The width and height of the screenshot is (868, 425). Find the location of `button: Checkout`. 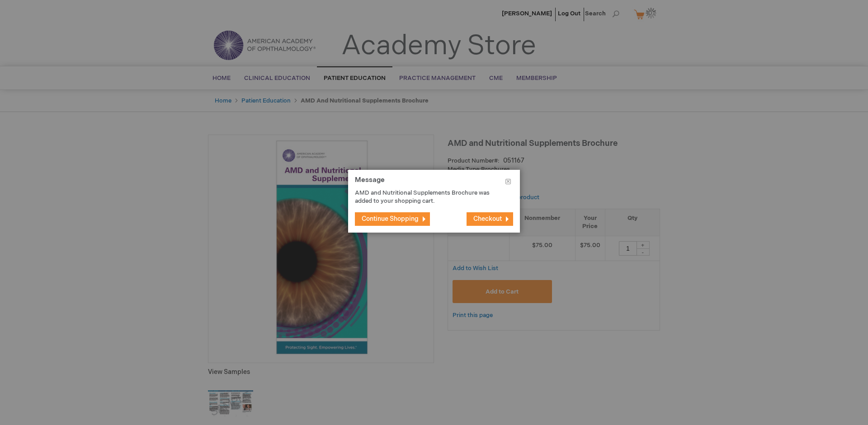

button: Checkout is located at coordinates (490, 219).